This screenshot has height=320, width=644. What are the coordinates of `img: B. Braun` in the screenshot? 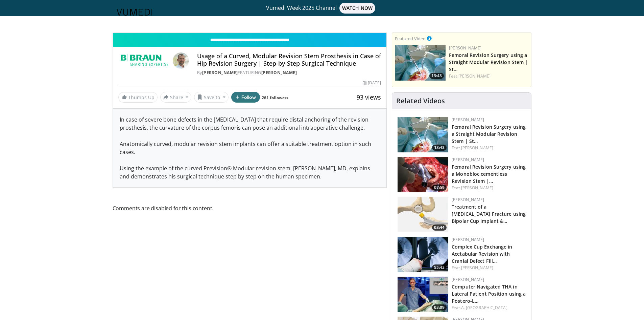 It's located at (144, 61).